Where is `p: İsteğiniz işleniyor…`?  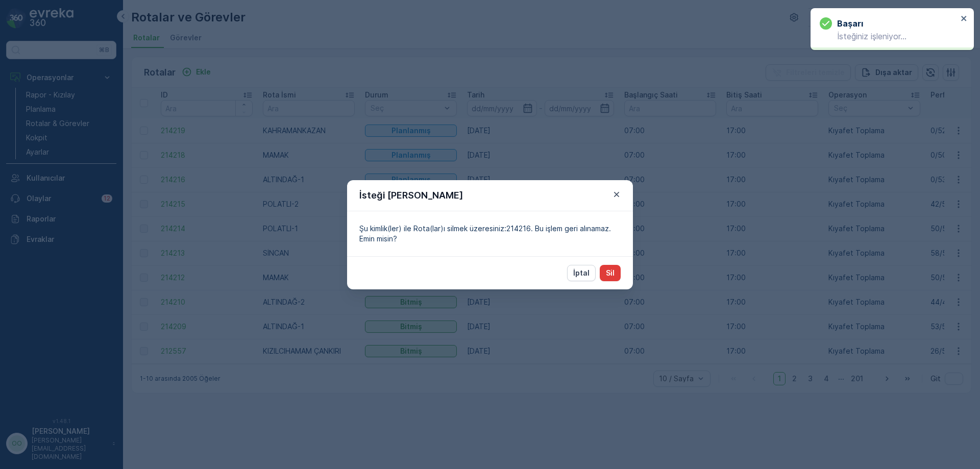 p: İsteğiniz işleniyor… is located at coordinates (889, 36).